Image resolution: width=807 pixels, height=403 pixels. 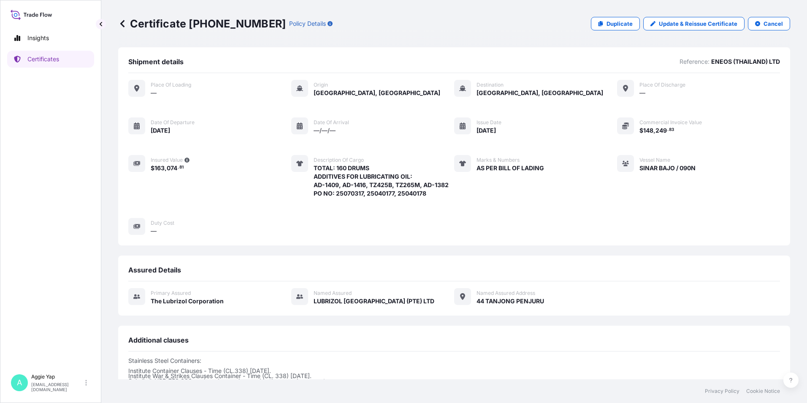 What do you see at coordinates (160, 168) in the screenshot?
I see `span: 163` at bounding box center [160, 168].